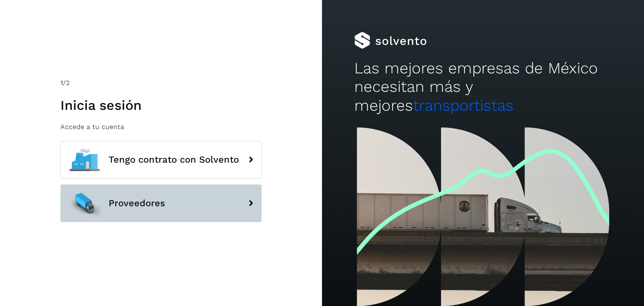 The image size is (644, 306). I want to click on span: Tengo contrato con Solvento, so click(174, 160).